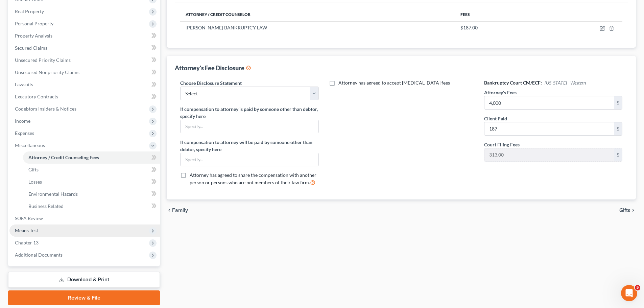 This screenshot has height=308, width=644. What do you see at coordinates (469, 28) in the screenshot?
I see `span: $187.00` at bounding box center [469, 28].